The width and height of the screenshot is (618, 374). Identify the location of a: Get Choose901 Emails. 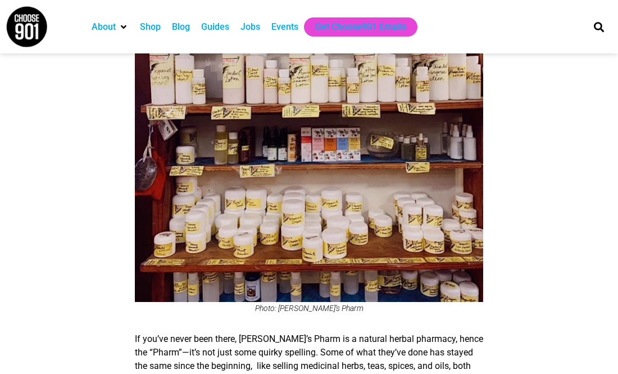
(361, 27).